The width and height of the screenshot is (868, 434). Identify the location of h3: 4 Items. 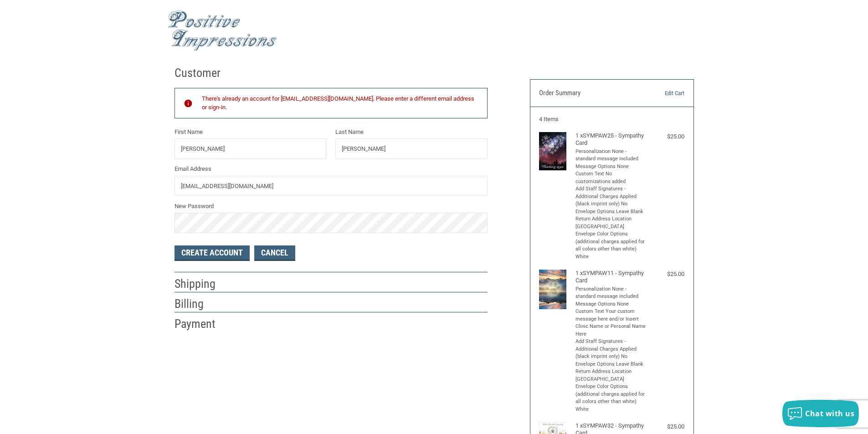
(611, 119).